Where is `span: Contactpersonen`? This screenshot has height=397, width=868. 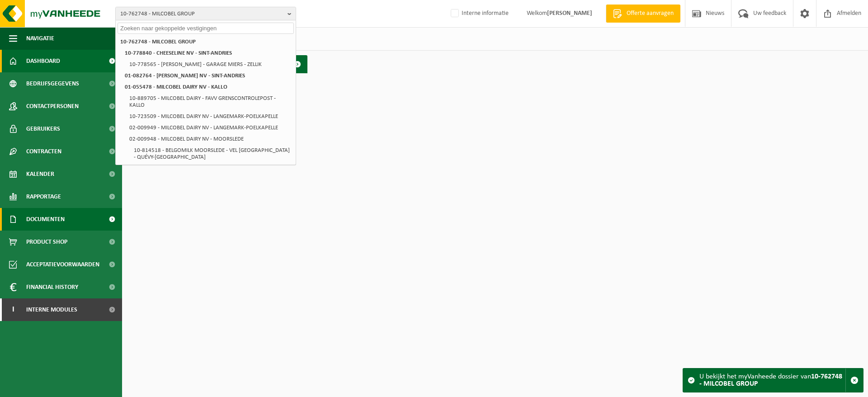 span: Contactpersonen is located at coordinates (53, 106).